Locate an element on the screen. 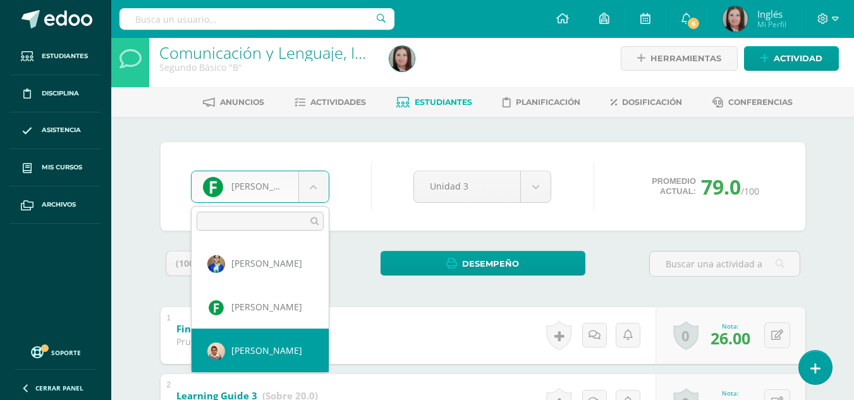 The image size is (854, 400). img: 2b0b04122c03e6e68db4cb03e11d52c0.png is located at coordinates (216, 351).